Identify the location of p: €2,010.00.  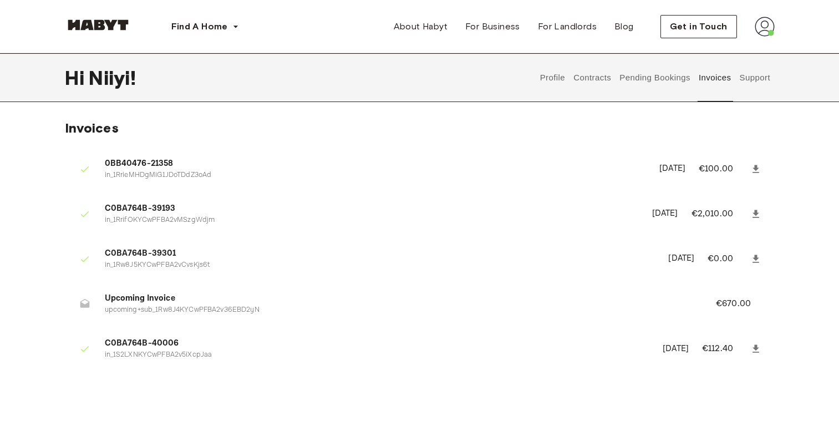
(719, 214).